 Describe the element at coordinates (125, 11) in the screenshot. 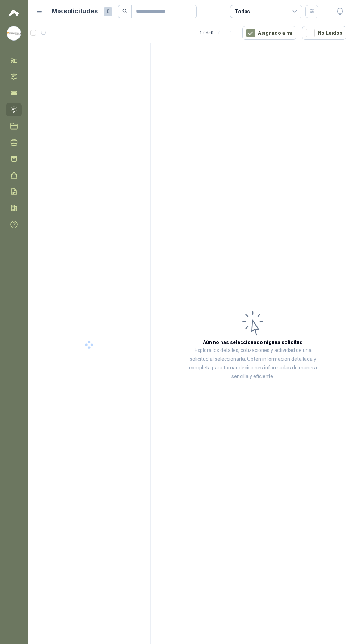

I see `span: search` at that location.